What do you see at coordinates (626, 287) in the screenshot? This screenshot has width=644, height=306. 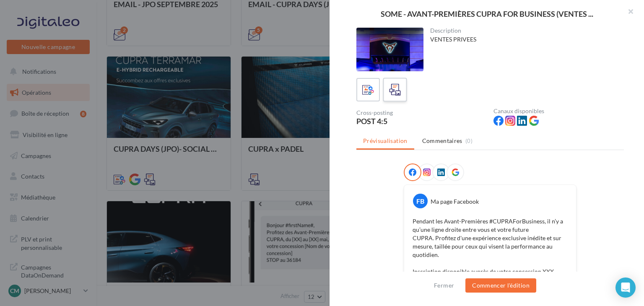 I see `div: Open Intercom Messenger` at bounding box center [626, 287].